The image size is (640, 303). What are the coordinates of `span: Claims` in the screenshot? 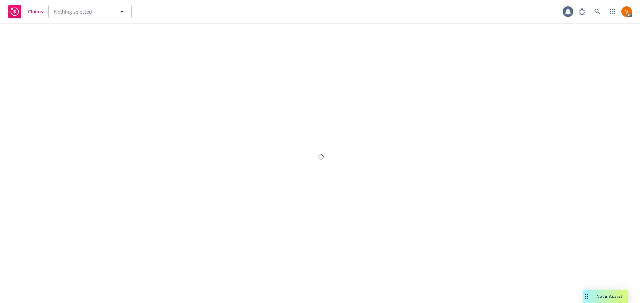 It's located at (35, 12).